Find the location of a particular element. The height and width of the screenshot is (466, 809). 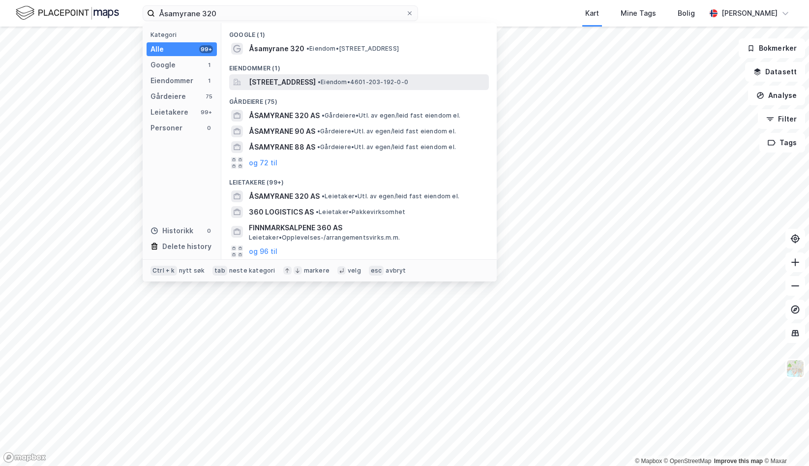

span: ÅSAMYRANE 90 AS is located at coordinates (282, 131).